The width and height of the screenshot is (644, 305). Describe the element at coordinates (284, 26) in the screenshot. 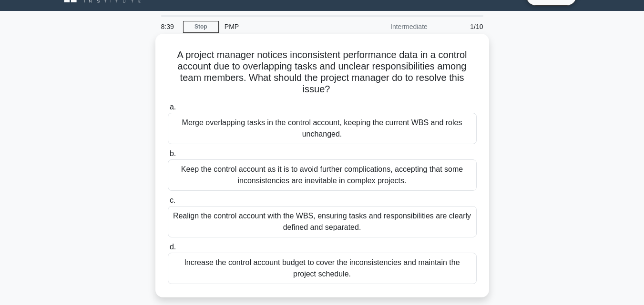

I see `div: PMP` at that location.